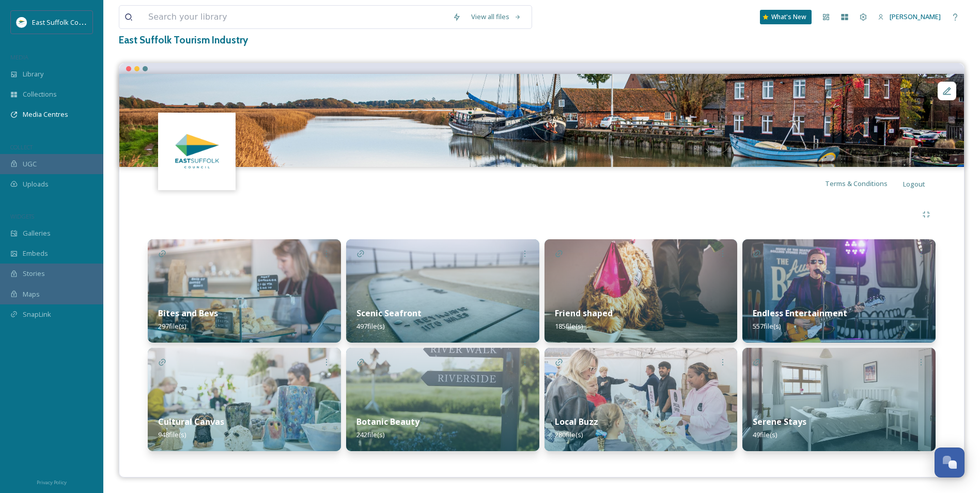 This screenshot has width=980, height=493. What do you see at coordinates (19, 57) in the screenshot?
I see `span: MEDIA` at bounding box center [19, 57].